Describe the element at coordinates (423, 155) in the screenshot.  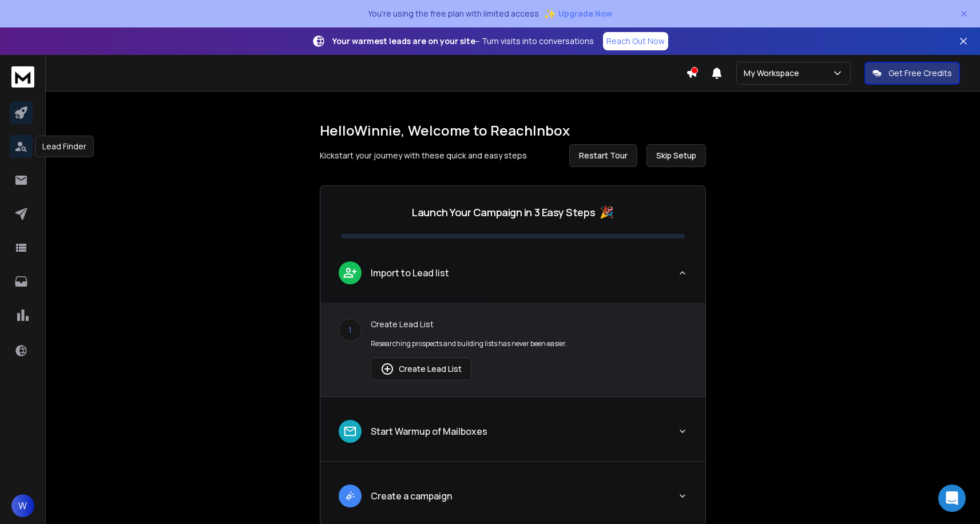
I see `p: Kickstart your journey with these quick and easy steps` at that location.